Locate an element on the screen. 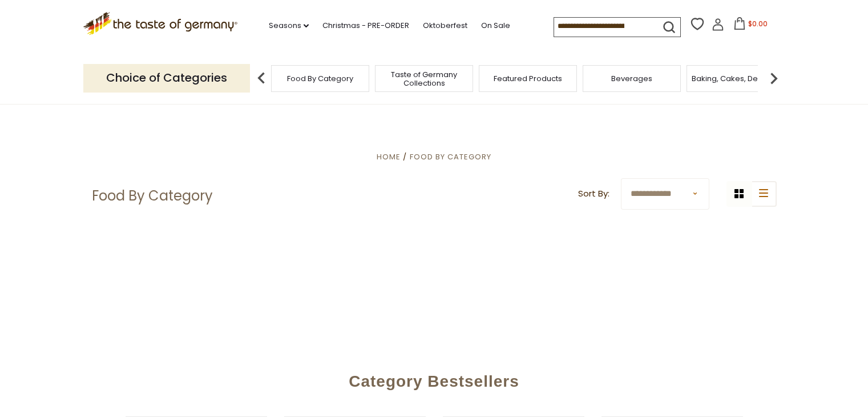  a: Christmas - PRE-ORDER is located at coordinates (366, 26).